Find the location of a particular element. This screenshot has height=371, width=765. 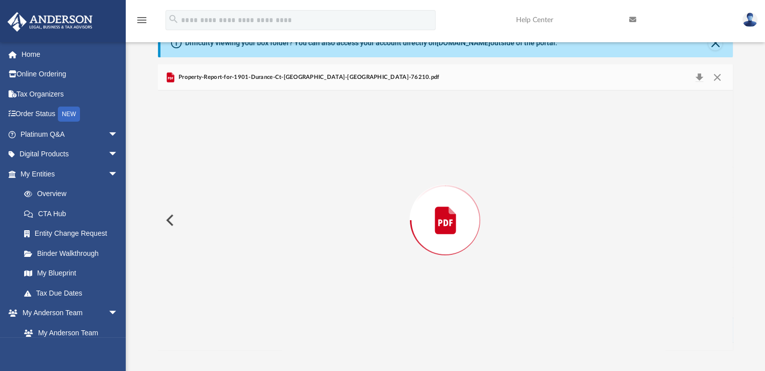

img: Anderson Advisors Platinum Portal is located at coordinates (50, 22).